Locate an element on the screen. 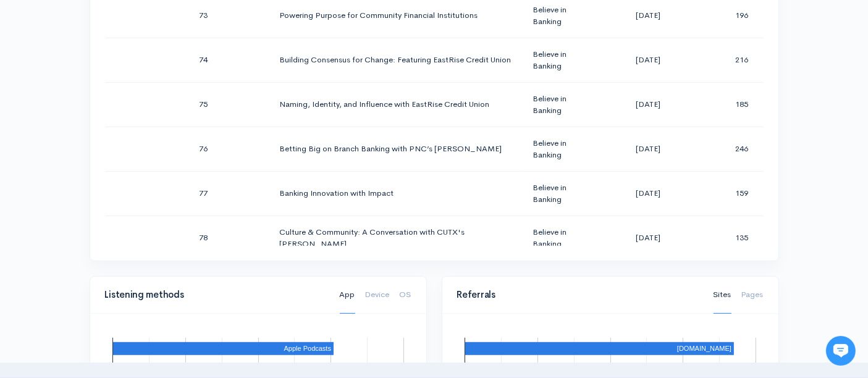  h4: Referrals is located at coordinates (577, 294).